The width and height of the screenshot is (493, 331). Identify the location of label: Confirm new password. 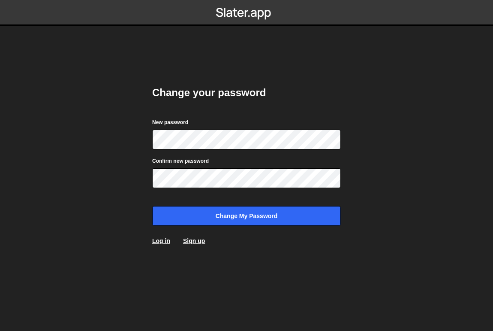
(181, 161).